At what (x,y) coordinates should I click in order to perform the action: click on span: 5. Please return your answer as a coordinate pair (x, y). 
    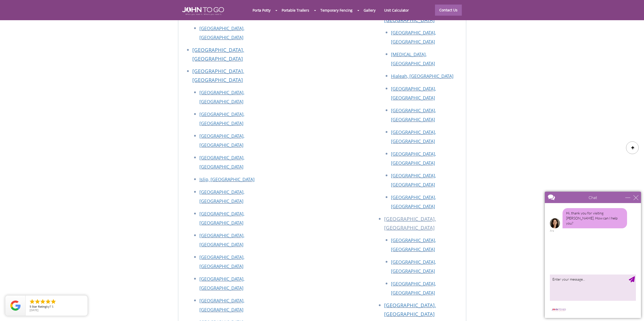
    Looking at the image, I should click on (31, 307).